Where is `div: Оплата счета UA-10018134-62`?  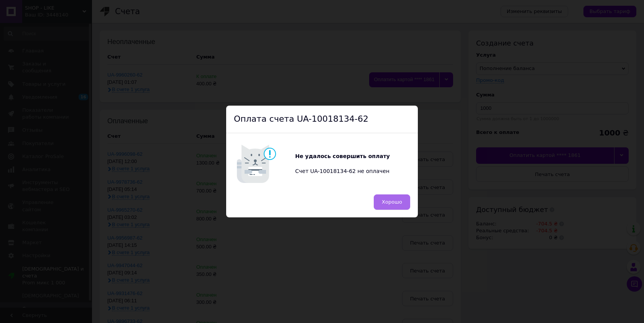 div: Оплата счета UA-10018134-62 is located at coordinates (322, 119).